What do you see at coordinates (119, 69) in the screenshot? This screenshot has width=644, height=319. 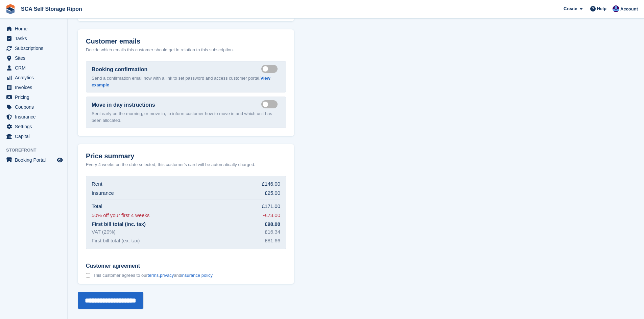 I see `label: Booking confirmation` at bounding box center [119, 69].